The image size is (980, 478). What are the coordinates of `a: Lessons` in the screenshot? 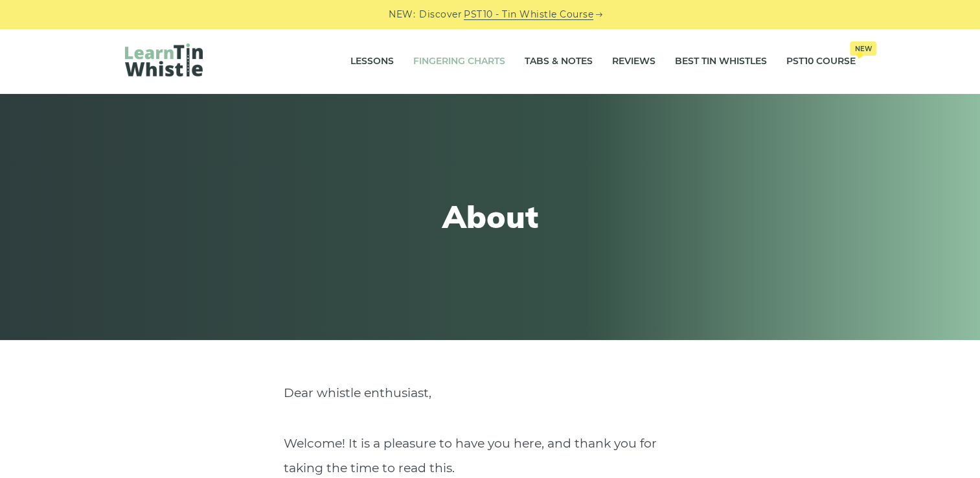 It's located at (372, 62).